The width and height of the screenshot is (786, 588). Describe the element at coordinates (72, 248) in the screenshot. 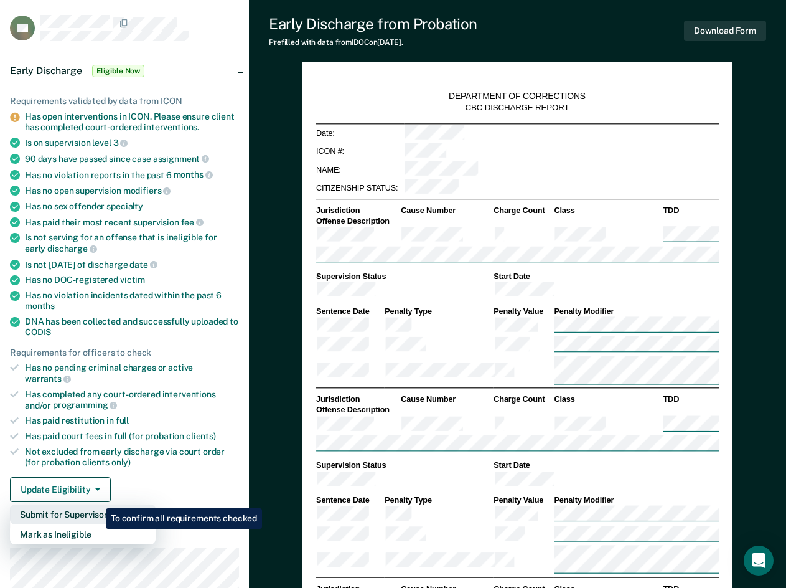

I see `span: discharge` at that location.